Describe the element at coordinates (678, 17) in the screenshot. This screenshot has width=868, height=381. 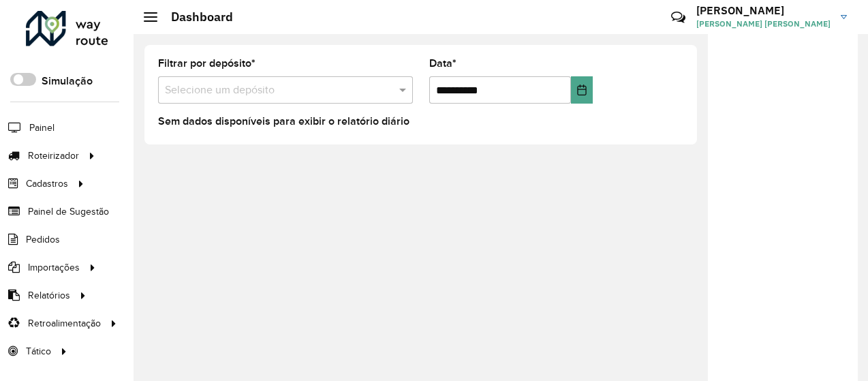
I see `a: Contato Rápido` at that location.